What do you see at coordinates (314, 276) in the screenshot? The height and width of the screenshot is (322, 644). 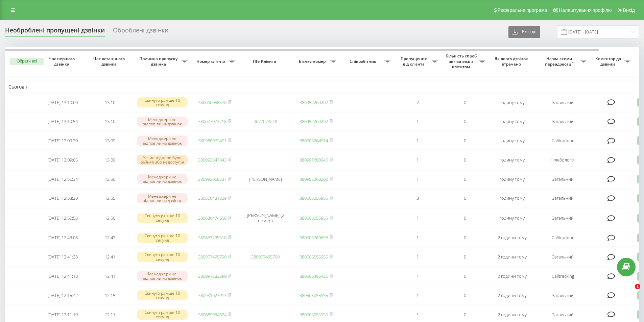 I see `a: 380505405436` at bounding box center [314, 276].